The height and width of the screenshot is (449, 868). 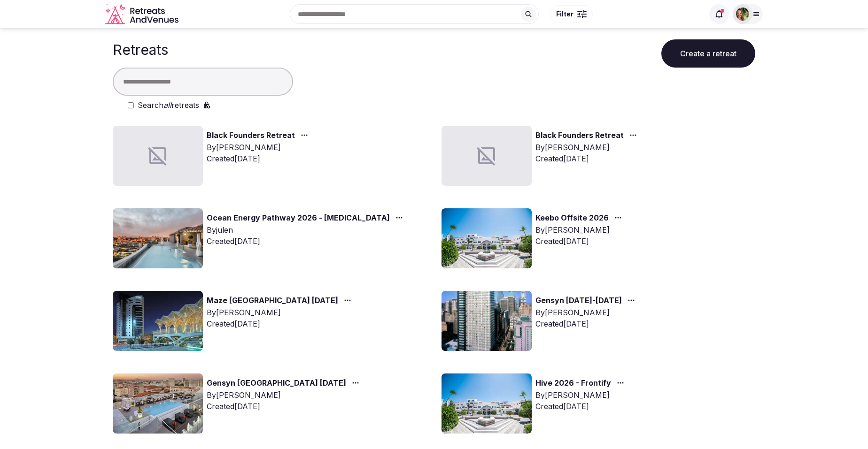 I want to click on img: Shay Tippie, so click(x=743, y=14).